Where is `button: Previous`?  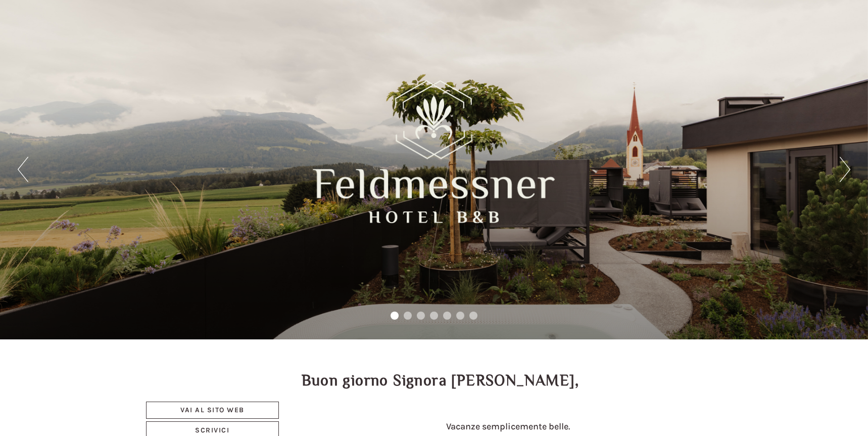 button: Previous is located at coordinates (22, 169).